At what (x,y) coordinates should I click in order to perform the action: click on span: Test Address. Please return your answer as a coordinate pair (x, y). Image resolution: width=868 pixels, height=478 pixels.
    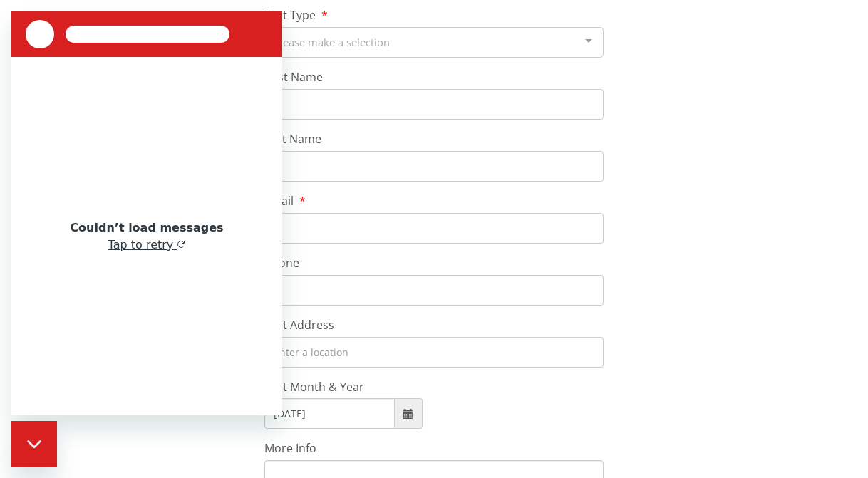
    Looking at the image, I should click on (300, 325).